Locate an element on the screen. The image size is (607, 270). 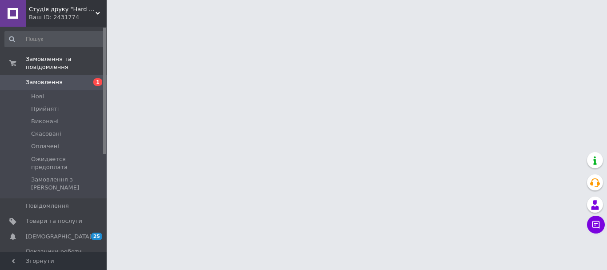
span: Замовлення та повідомлення is located at coordinates (66, 63).